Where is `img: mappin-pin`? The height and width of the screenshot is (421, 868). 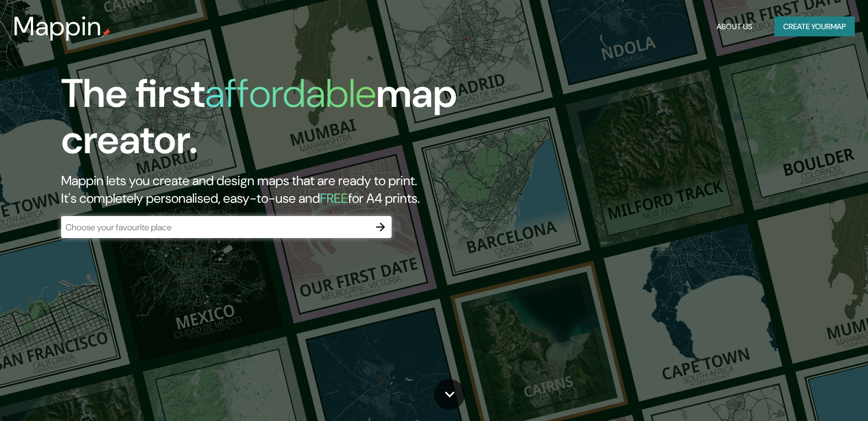 img: mappin-pin is located at coordinates (107, 33).